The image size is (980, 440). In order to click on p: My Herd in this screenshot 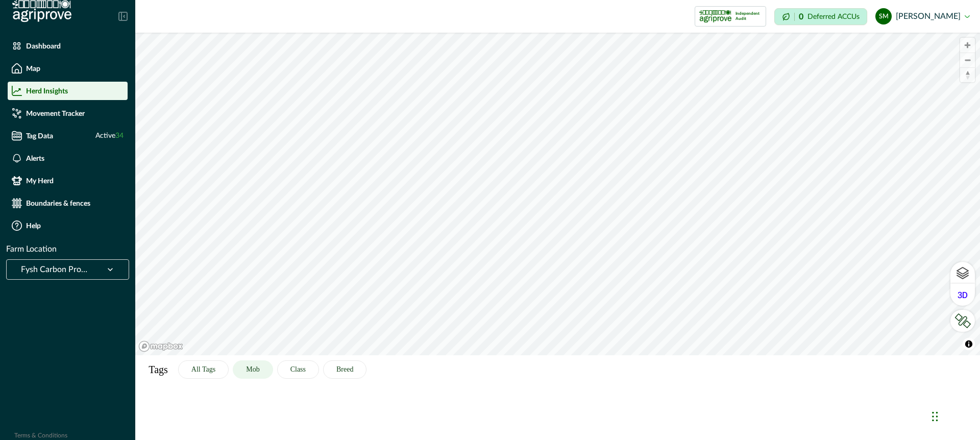, I will do `click(40, 180)`.